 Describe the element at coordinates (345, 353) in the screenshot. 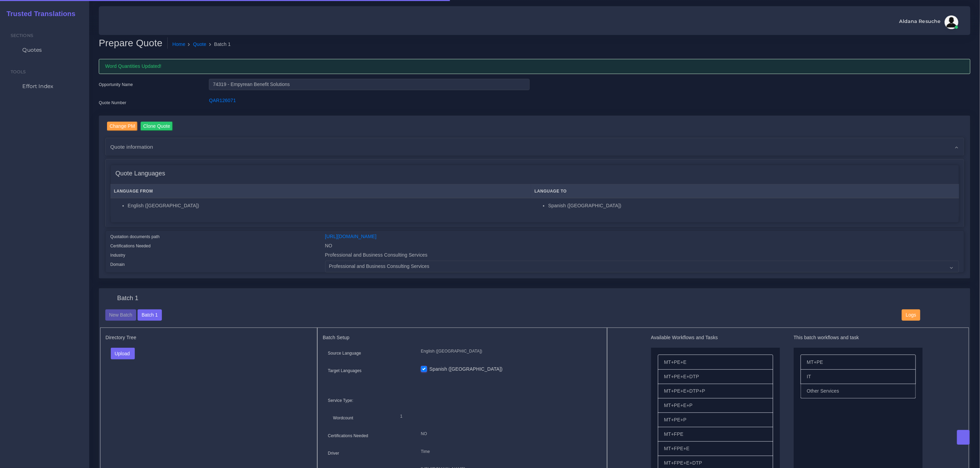

I see `label: Source Language` at that location.